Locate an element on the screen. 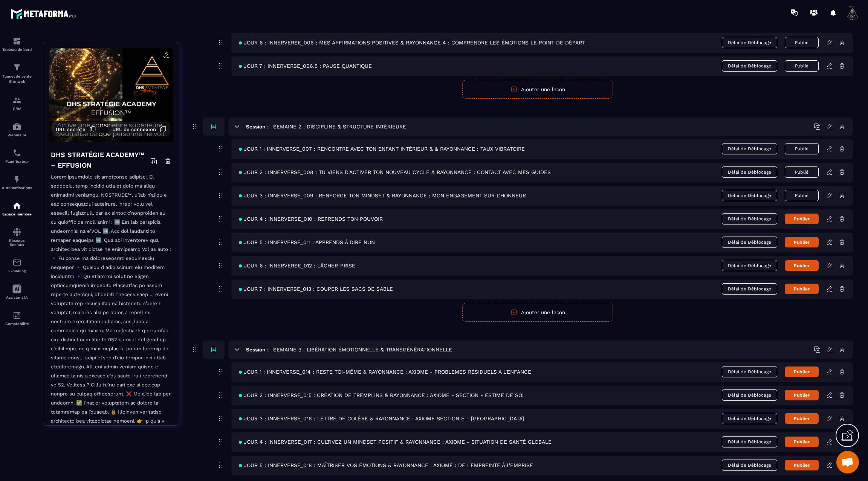 The image size is (868, 481). p: Comptabilité is located at coordinates (17, 324).